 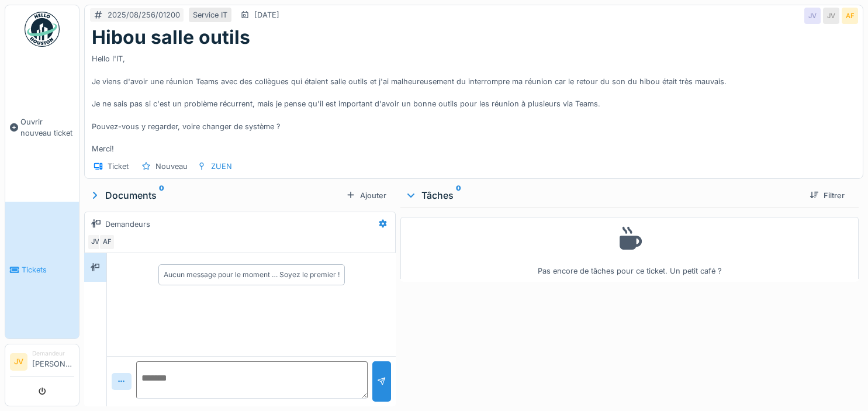 What do you see at coordinates (215, 195) in the screenshot?
I see `div: Documents` at bounding box center [215, 195].